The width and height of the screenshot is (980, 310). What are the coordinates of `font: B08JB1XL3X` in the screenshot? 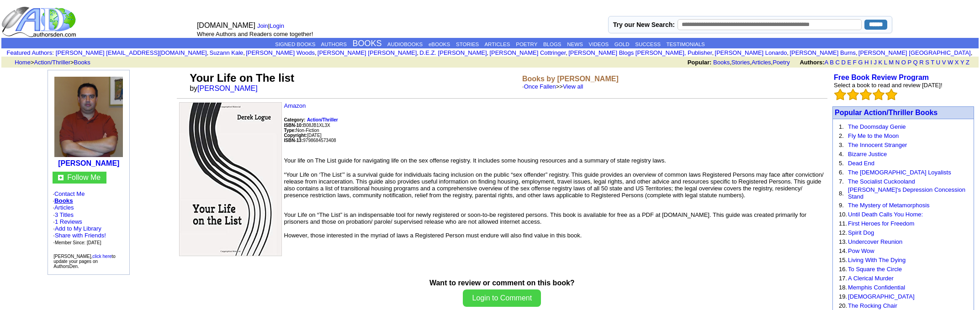 It's located at (307, 125).